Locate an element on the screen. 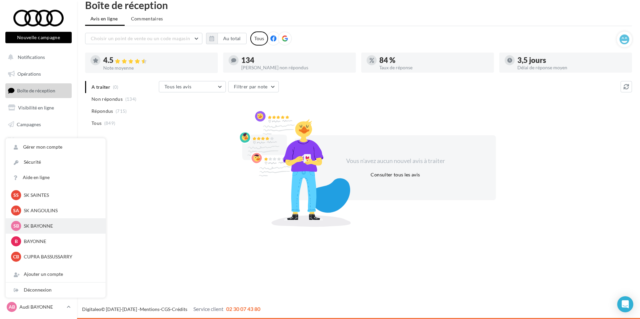 The height and width of the screenshot is (319, 640). p: Audi BAYONNE is located at coordinates (42, 307).